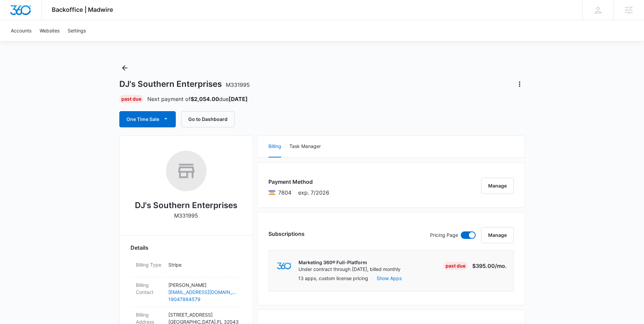 This screenshot has width=644, height=324. I want to click on p: Next payment of due, so click(197, 99).